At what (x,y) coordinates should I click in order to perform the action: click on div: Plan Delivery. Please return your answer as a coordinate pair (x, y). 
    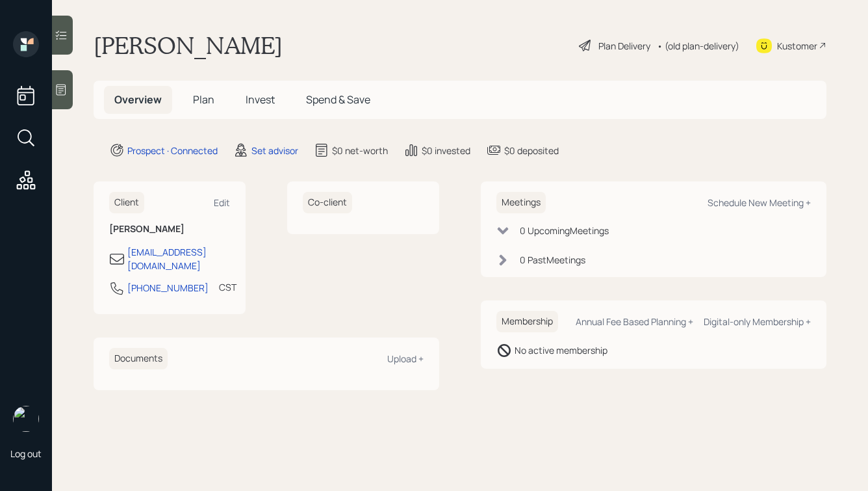
    Looking at the image, I should click on (624, 45).